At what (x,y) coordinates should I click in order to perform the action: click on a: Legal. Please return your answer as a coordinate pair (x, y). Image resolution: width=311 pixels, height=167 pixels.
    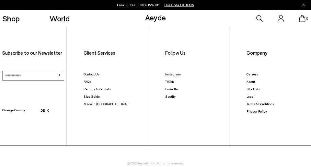
    Looking at the image, I should click on (250, 97).